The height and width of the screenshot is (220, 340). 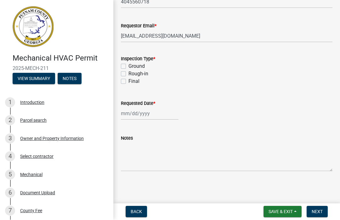 What do you see at coordinates (69, 79) in the screenshot?
I see `wm-modal-confirm: Notes` at bounding box center [69, 79].